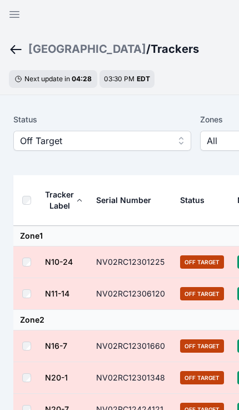 The height and width of the screenshot is (410, 239). What do you see at coordinates (64, 200) in the screenshot?
I see `button: Tracker Label` at bounding box center [64, 200].